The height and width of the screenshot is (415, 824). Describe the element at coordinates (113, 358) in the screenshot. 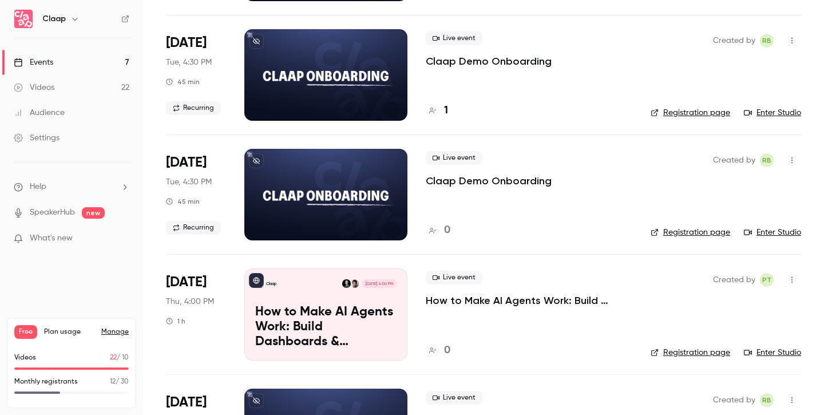

I see `span: 22` at that location.